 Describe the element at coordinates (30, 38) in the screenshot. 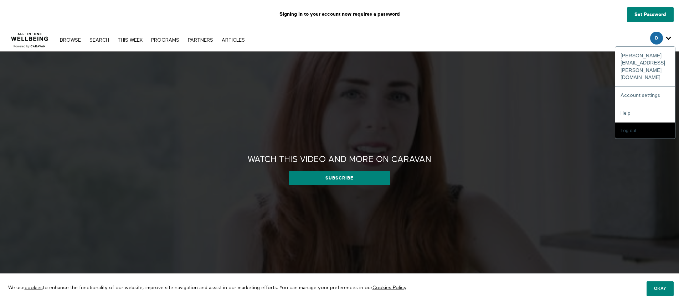

I see `img: CARAVAN` at that location.